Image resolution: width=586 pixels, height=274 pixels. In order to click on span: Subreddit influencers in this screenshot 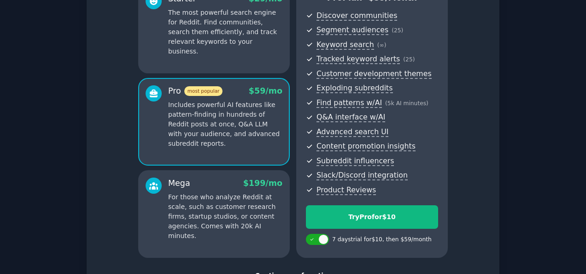, I will do `click(355, 161)`.